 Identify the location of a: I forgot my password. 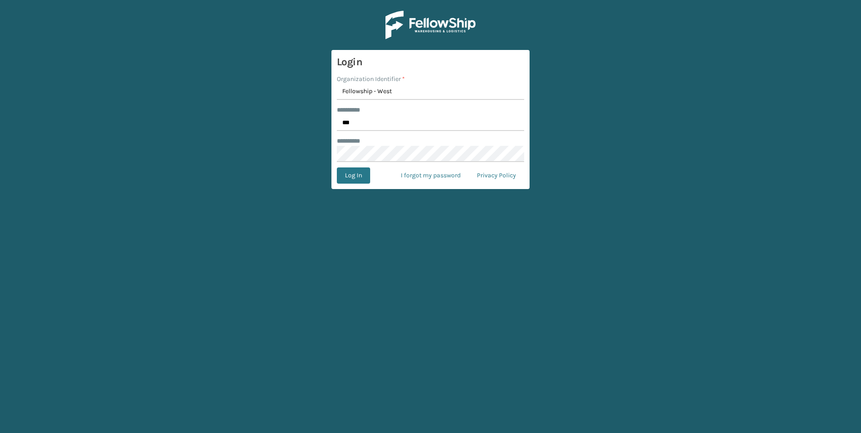
(431, 176).